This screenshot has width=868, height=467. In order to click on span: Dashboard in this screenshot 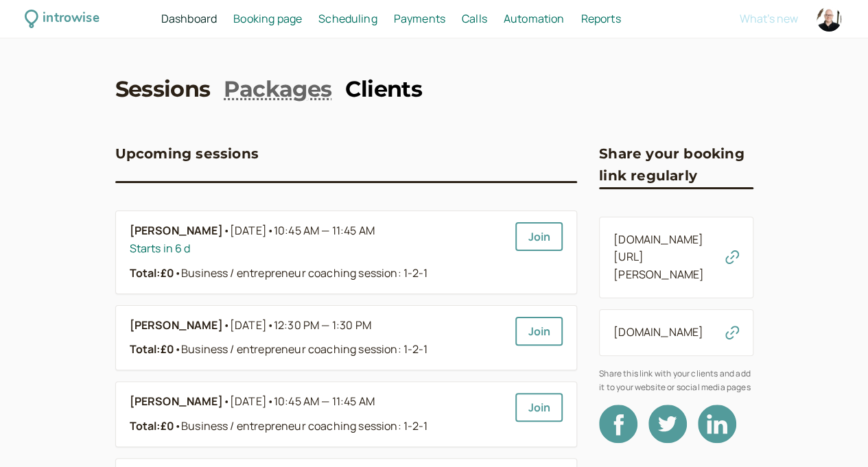, I will do `click(188, 19)`.